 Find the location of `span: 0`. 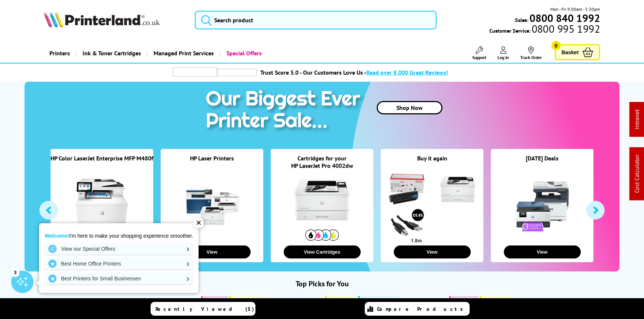

span: 0 is located at coordinates (556, 45).